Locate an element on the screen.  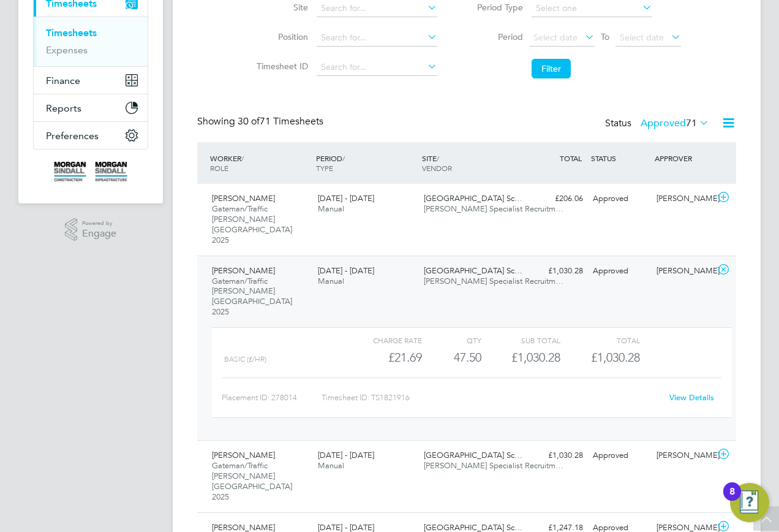
label: Site is located at coordinates (280, 7).